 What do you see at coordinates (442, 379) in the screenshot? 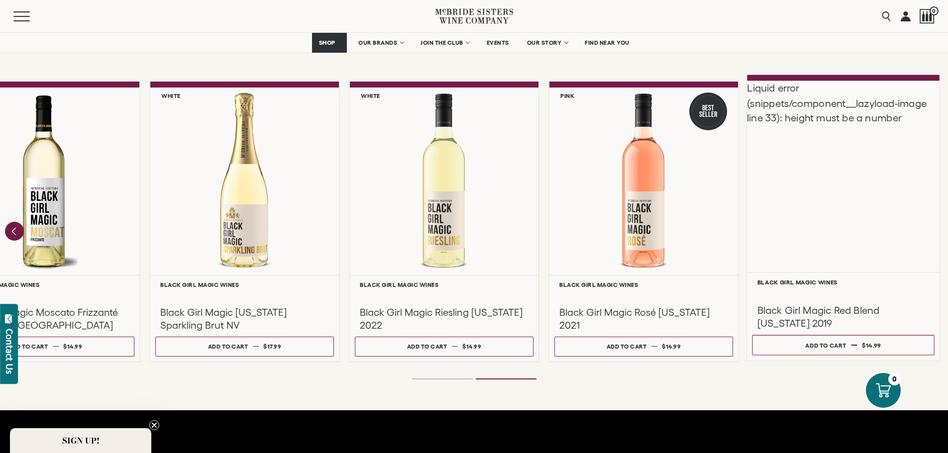
I see `li: Page dot 1` at bounding box center [442, 379].